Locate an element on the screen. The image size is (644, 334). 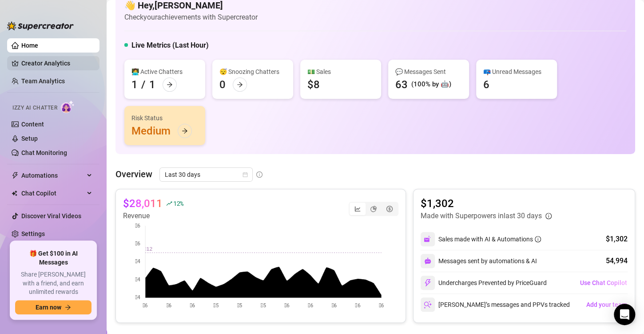
button: Add your team is located at coordinates (607, 305).